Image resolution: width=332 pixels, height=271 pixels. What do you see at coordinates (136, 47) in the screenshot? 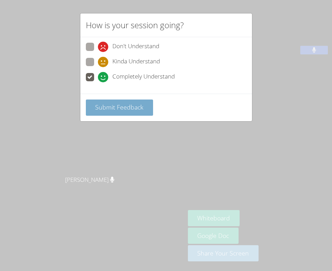
I see `span: Don't Understand` at bounding box center [136, 47].